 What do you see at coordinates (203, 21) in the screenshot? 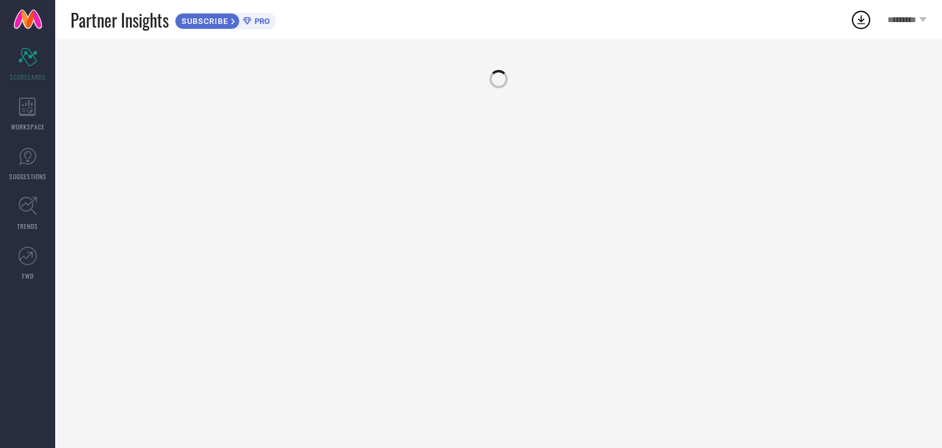
I see `span: SUBSCRIBE` at bounding box center [203, 21].